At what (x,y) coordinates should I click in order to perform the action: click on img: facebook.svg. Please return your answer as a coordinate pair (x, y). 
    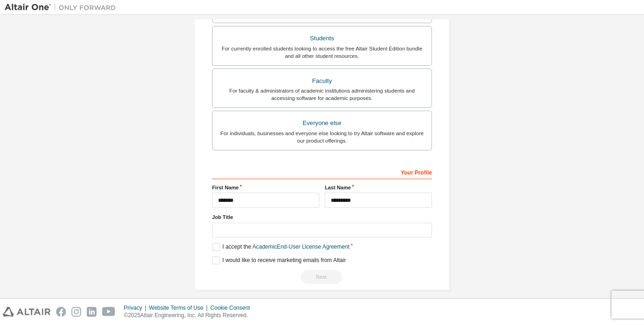
    Looking at the image, I should click on (61, 312).